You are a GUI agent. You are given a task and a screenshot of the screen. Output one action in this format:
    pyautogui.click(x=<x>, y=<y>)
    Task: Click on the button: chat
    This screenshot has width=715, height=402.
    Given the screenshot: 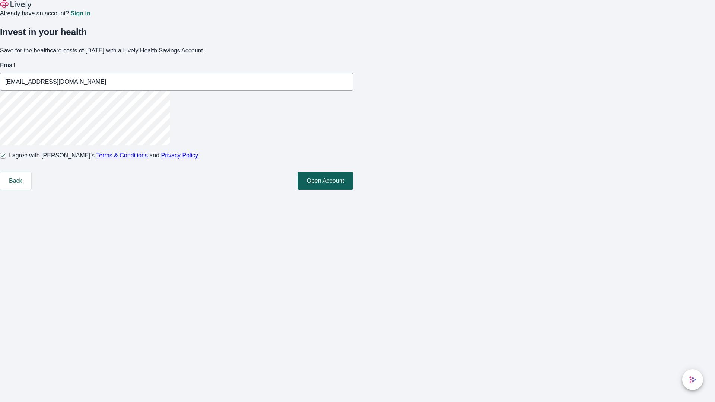 What is the action you would take?
    pyautogui.click(x=692, y=380)
    